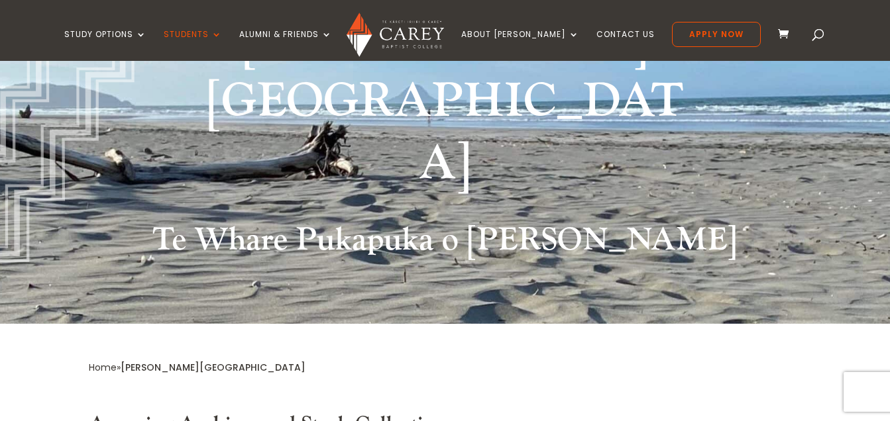 The image size is (890, 421). Describe the element at coordinates (286, 45) in the screenshot. I see `a: Alumni & Friends` at that location.